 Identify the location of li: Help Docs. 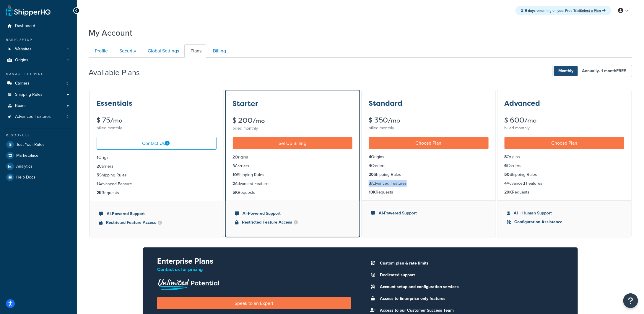
(38, 177).